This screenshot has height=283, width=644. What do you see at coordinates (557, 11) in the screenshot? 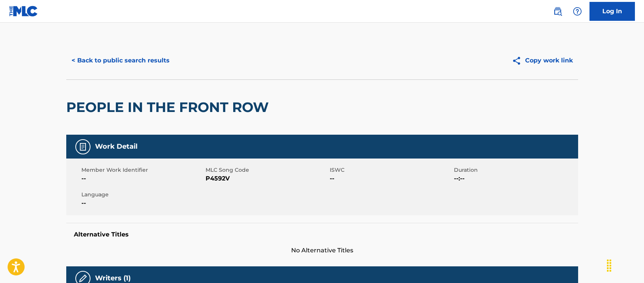
I see `a: Public Search` at bounding box center [557, 11].